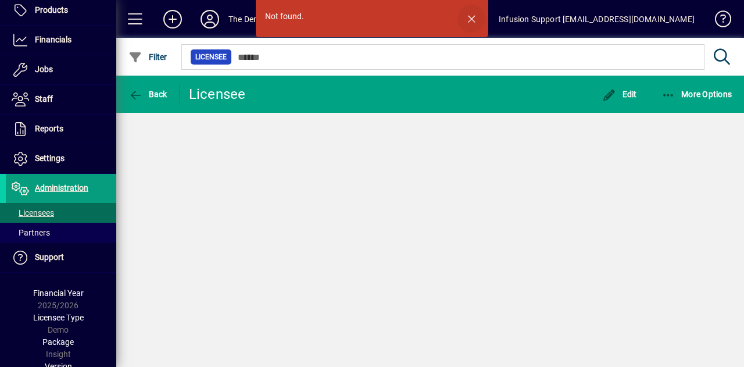 This screenshot has height=367, width=744. Describe the element at coordinates (210, 19) in the screenshot. I see `button: Profile` at that location.